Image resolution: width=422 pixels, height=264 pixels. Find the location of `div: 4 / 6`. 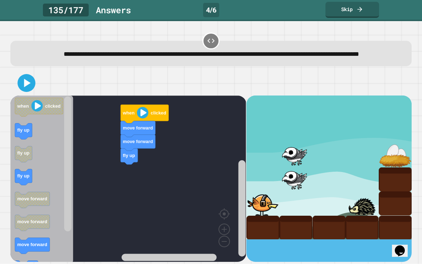

div: 4 / 6 is located at coordinates (211, 10).